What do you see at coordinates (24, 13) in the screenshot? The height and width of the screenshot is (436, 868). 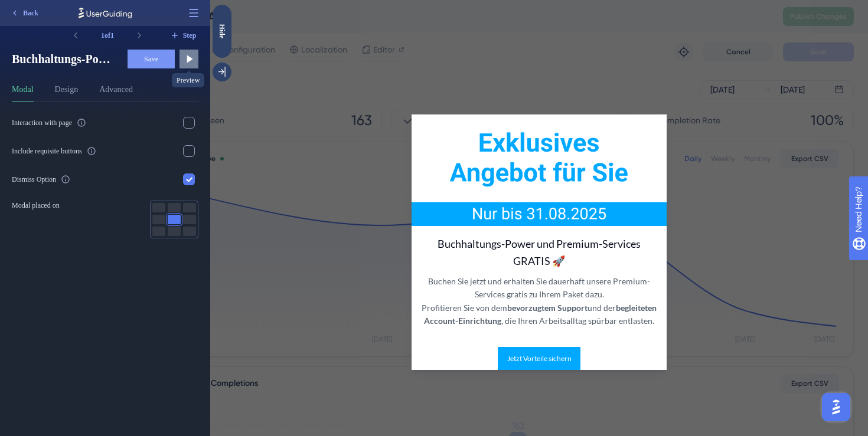 I see `button: Back` at bounding box center [24, 13].